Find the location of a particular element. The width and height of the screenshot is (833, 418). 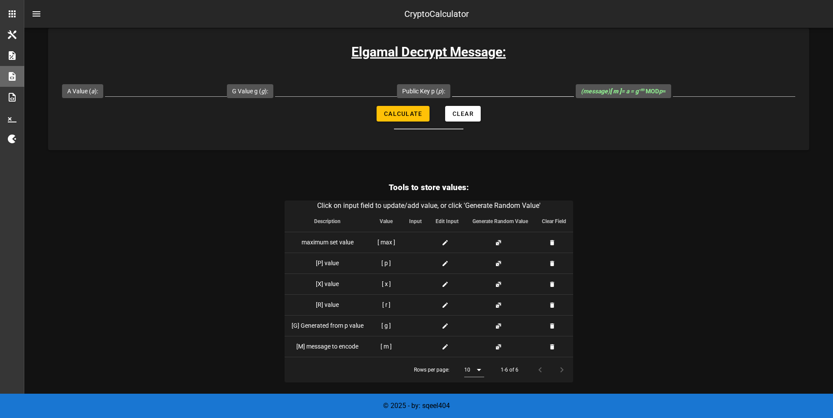

span: Calculate is located at coordinates (402, 114).